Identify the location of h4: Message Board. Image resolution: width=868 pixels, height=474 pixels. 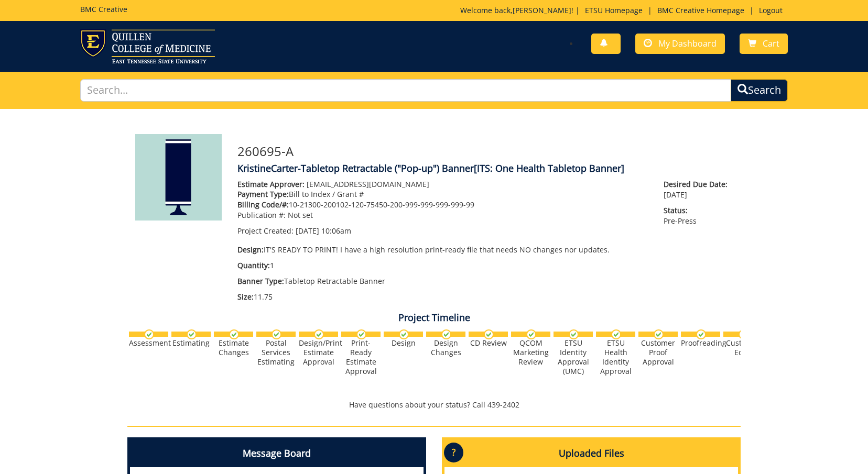
(276, 454).